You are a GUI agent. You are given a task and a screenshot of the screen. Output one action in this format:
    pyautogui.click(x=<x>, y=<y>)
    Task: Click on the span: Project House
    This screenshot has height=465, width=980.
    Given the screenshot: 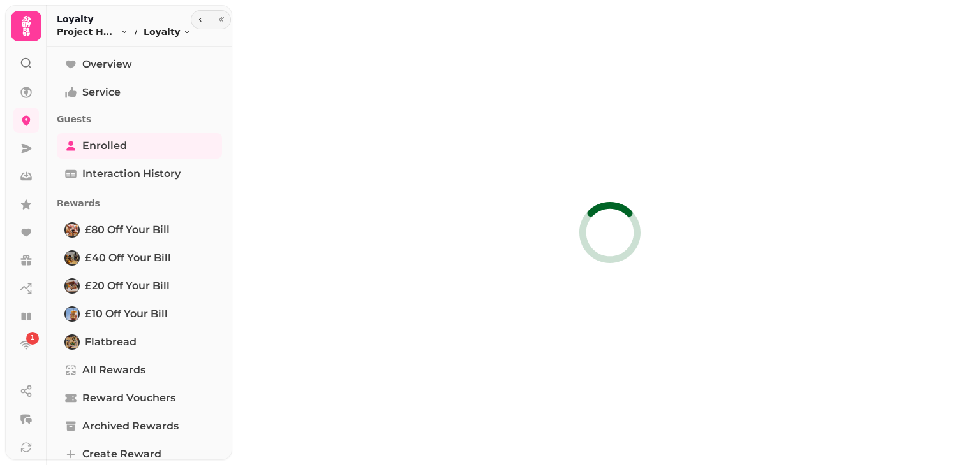 What is the action you would take?
    pyautogui.click(x=88, y=32)
    